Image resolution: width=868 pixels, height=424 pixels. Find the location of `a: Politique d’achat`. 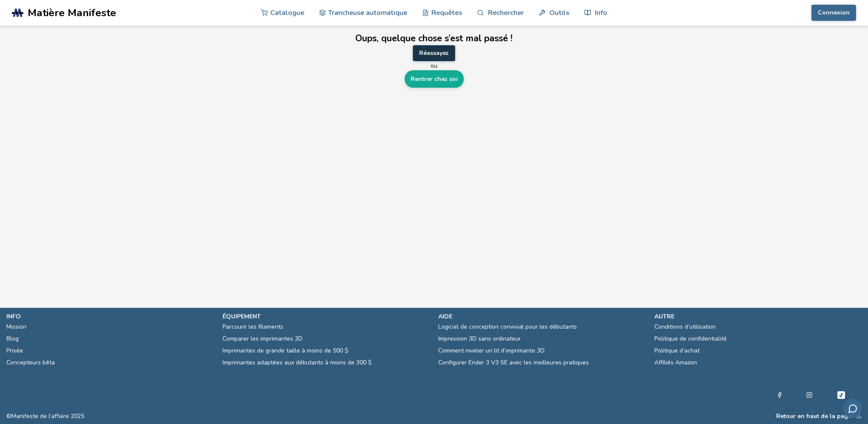

a: Politique d’achat is located at coordinates (677, 351).